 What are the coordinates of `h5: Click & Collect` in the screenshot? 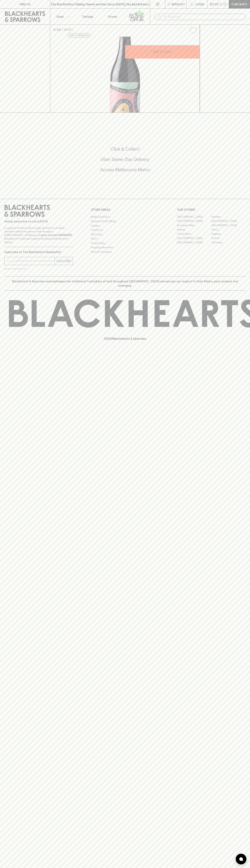 It's located at (125, 149).